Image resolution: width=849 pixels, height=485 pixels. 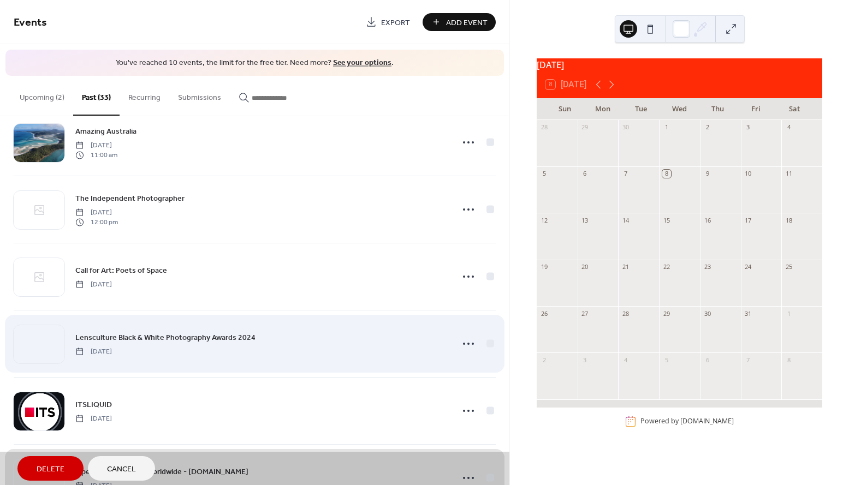 What do you see at coordinates (748, 174) in the screenshot?
I see `div: 10` at bounding box center [748, 174].